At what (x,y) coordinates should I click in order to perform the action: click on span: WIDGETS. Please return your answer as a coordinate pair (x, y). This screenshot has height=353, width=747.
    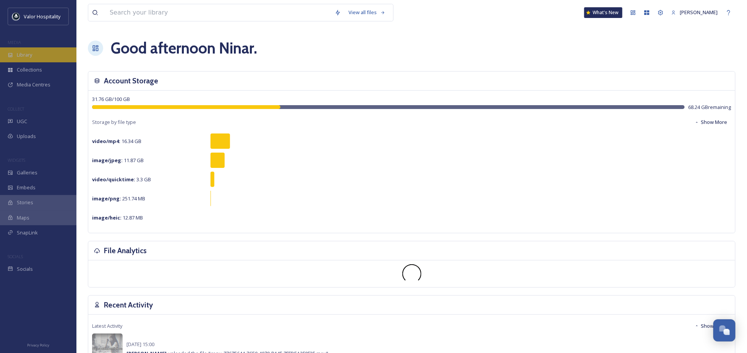
    Looking at the image, I should click on (16, 160).